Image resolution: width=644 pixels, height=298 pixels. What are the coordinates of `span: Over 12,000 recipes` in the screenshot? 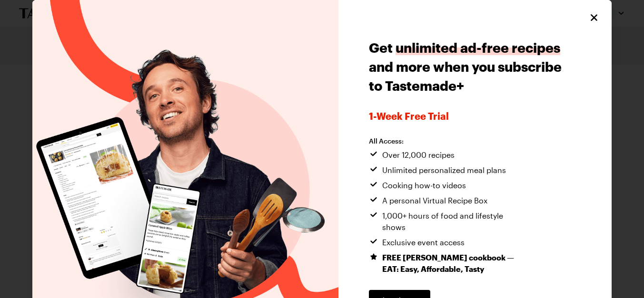 It's located at (418, 155).